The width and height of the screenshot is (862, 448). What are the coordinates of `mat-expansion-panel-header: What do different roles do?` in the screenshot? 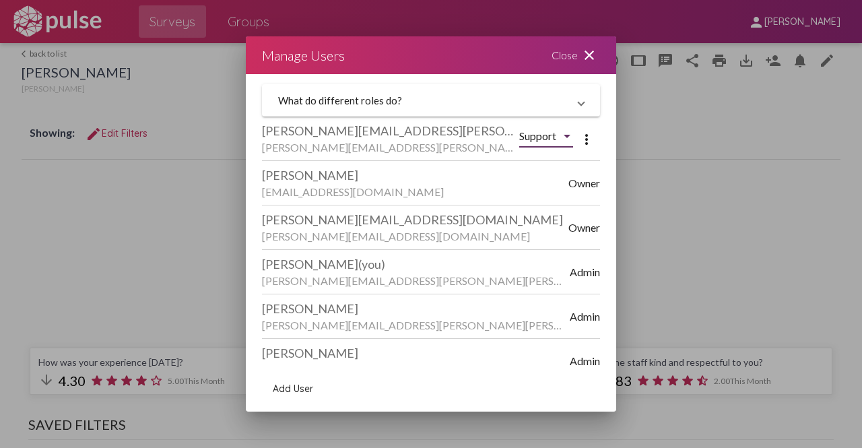 It's located at (431, 100).